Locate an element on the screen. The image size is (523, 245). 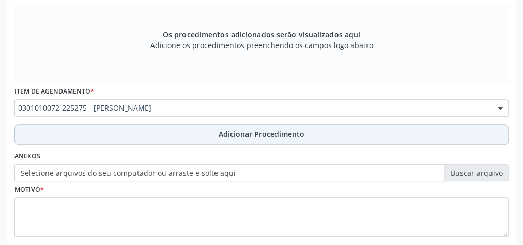
label: Item de agendamento is located at coordinates (54, 91).